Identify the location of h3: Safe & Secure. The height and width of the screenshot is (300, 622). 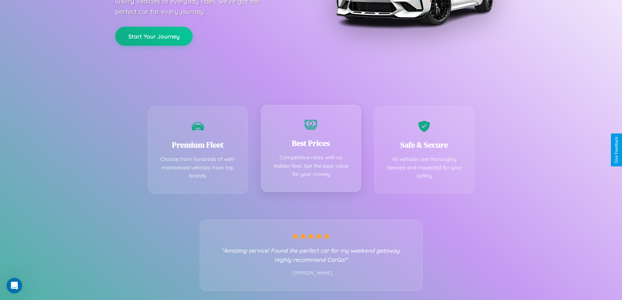
(424, 145).